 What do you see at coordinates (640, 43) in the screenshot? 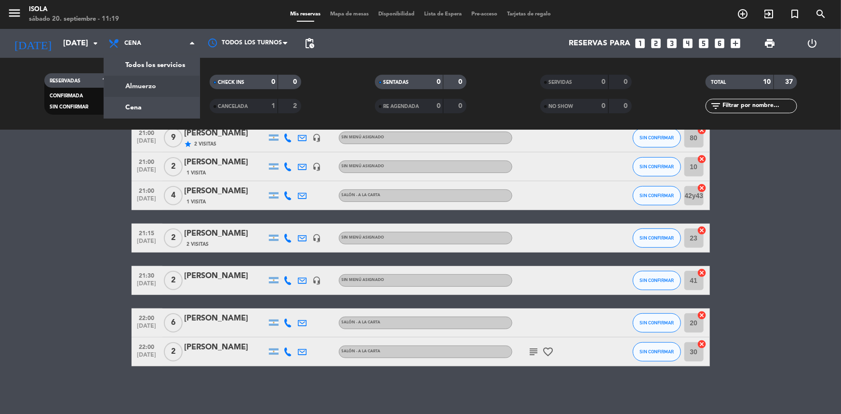
I see `i: looks_one` at bounding box center [640, 43].